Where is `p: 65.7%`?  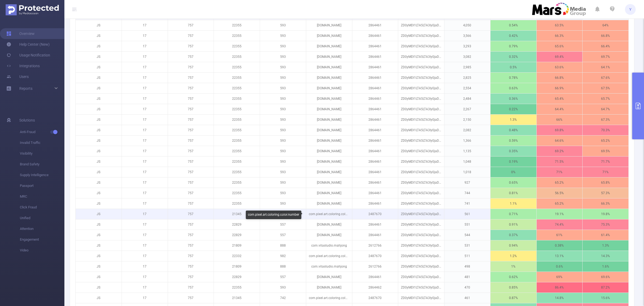 p: 65.7% is located at coordinates (606, 99).